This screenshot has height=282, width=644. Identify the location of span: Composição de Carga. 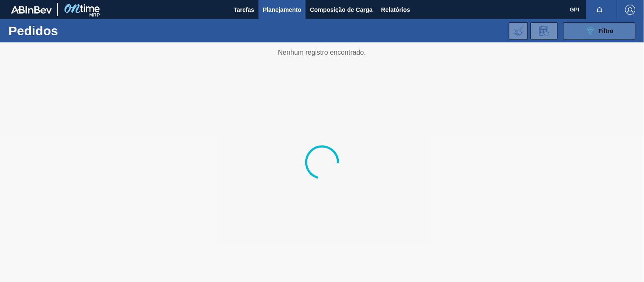
(341, 10).